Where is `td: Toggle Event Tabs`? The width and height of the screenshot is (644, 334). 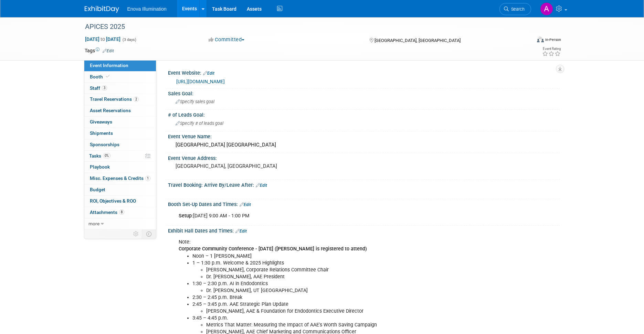
td: Toggle Event Tabs is located at coordinates (149, 234).